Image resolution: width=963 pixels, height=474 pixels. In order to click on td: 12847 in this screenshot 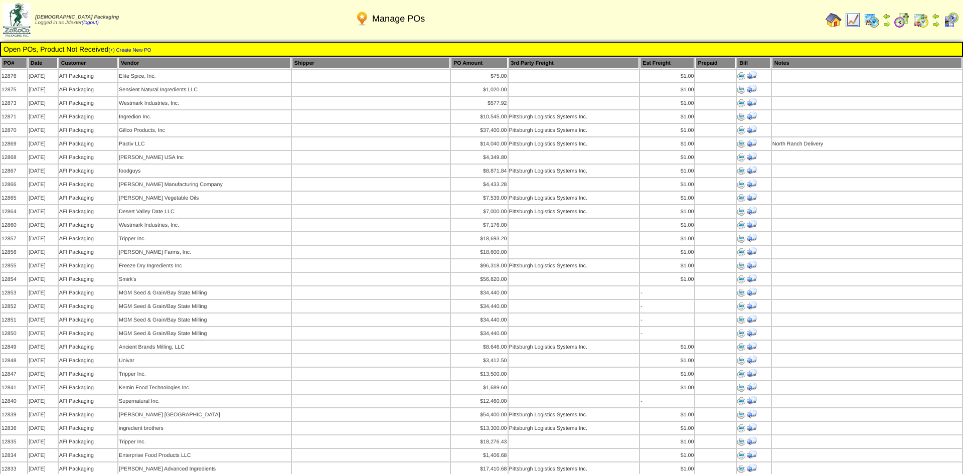, I will do `click(14, 374)`.